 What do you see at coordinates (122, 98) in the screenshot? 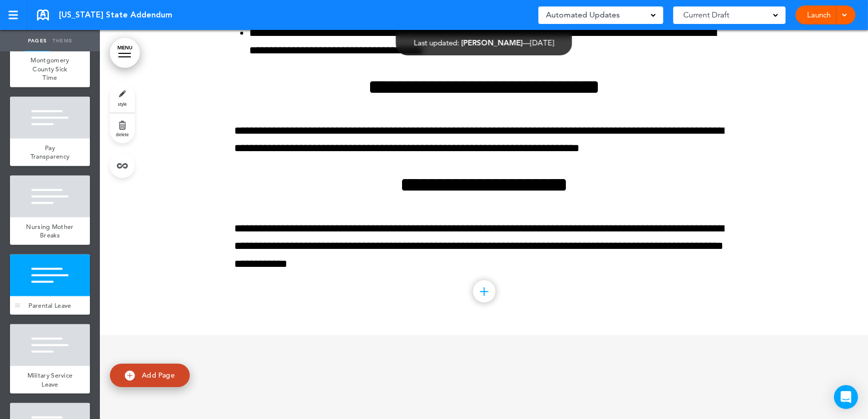
I see `a: style` at bounding box center [122, 98].